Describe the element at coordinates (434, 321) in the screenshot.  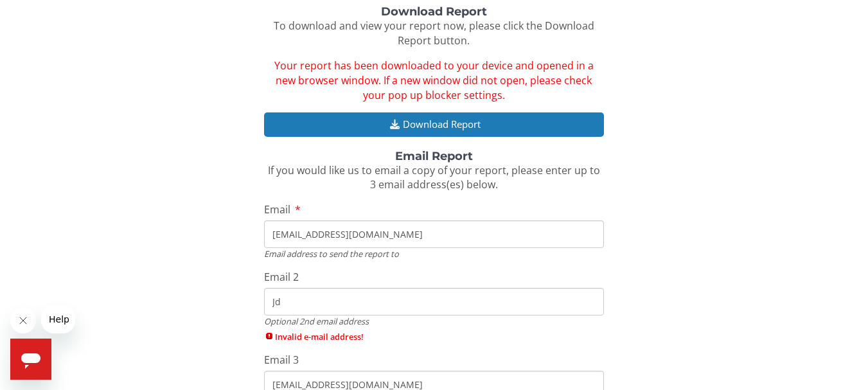
I see `div: Optional 2nd email address` at that location.